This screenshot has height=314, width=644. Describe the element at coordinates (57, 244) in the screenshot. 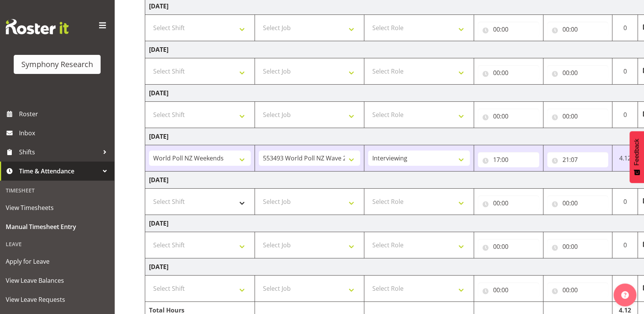

I see `div: Leave` at that location.